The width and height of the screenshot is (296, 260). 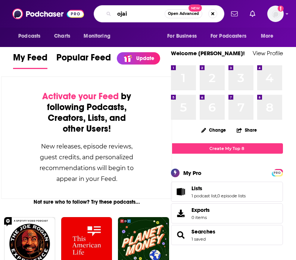 I want to click on span: New, so click(x=195, y=8).